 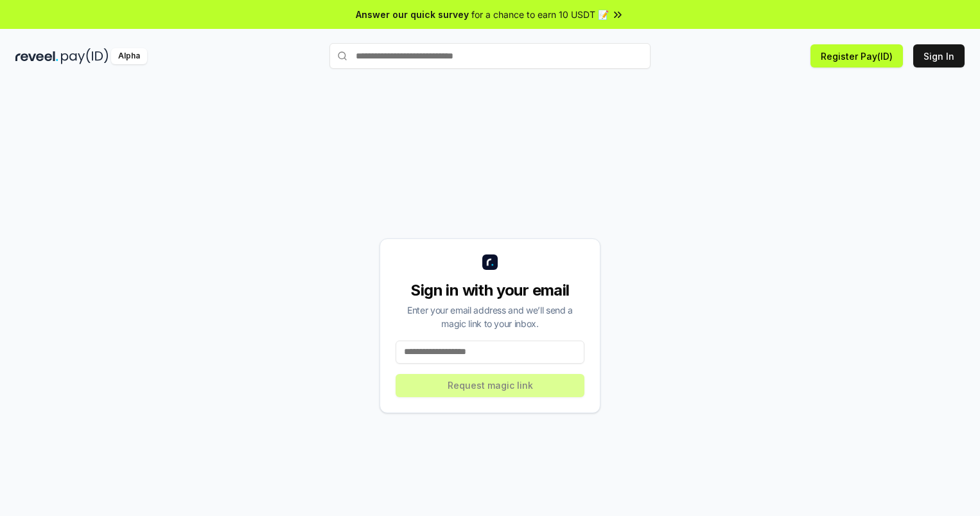 I want to click on div: Enter your email address and we’ll send a magic link to your inbox., so click(x=490, y=317).